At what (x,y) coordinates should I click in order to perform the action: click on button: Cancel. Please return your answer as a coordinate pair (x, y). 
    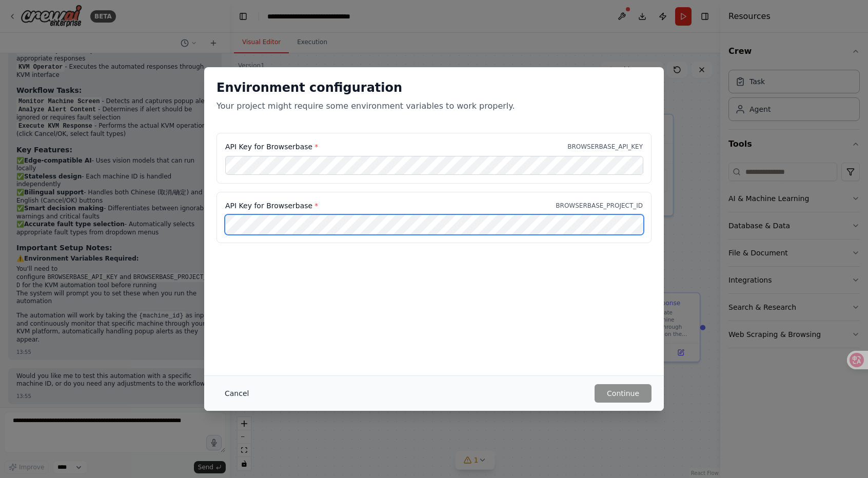
    Looking at the image, I should click on (237, 393).